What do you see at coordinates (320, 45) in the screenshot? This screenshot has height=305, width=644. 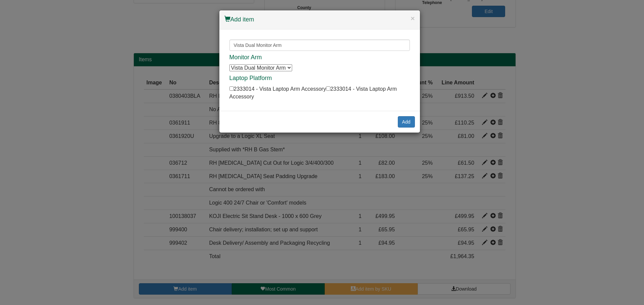 I see `input: Search for a product` at bounding box center [320, 45].